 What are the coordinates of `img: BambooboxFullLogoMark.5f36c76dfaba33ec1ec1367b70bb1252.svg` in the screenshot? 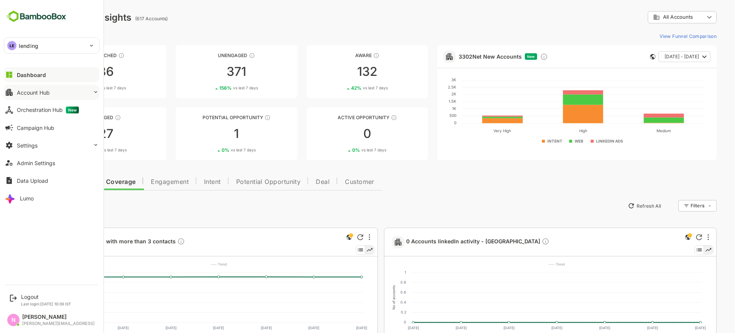 It's located at (36, 16).